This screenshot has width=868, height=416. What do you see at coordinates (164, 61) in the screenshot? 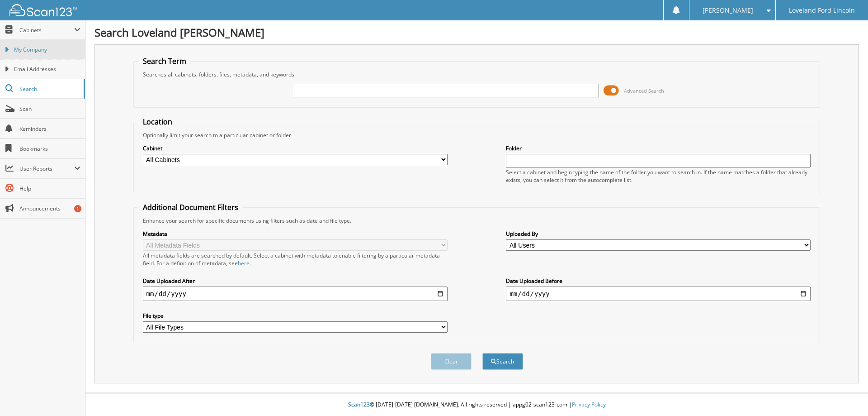
I see `legend: Search Term` at bounding box center [164, 61].